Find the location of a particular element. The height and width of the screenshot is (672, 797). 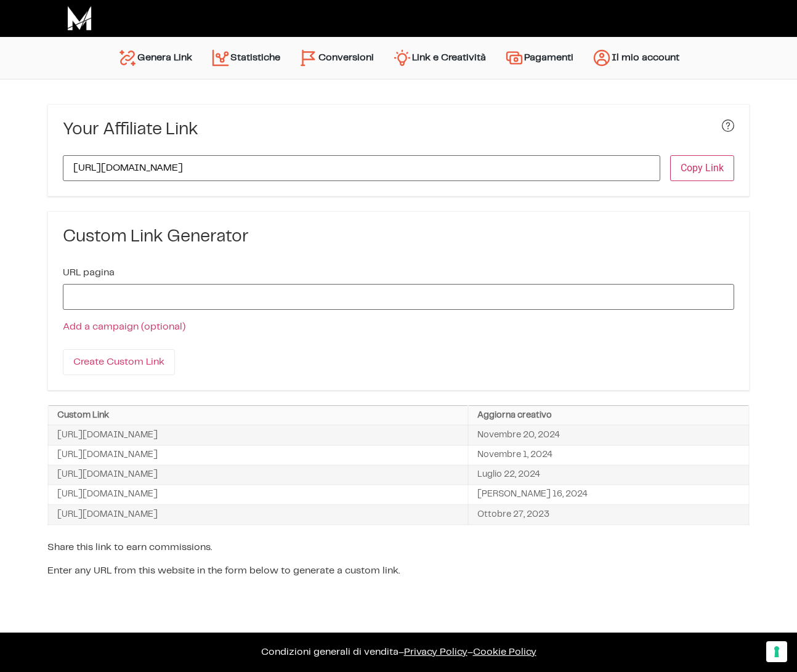

button: Le tue preferenze relative al consenso per le tecnologie di tracciamento is located at coordinates (776, 652).